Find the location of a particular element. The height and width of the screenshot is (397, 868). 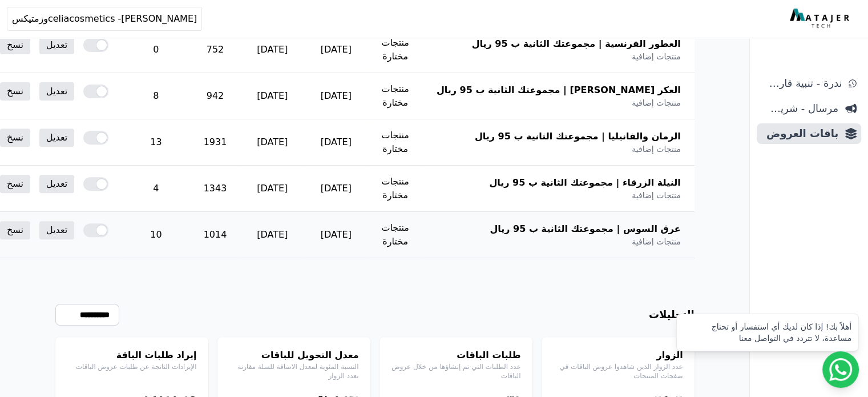

td: 942 is located at coordinates (215, 96).